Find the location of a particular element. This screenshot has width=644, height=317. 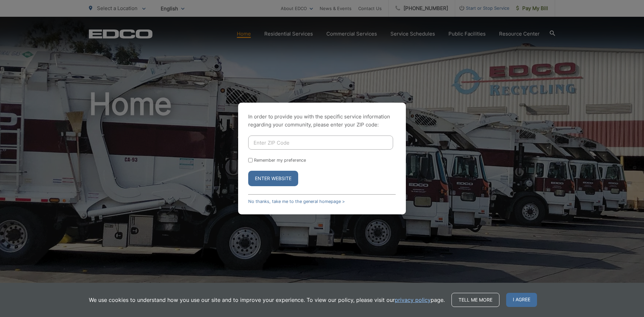

a: privacy policy is located at coordinates (413, 299).